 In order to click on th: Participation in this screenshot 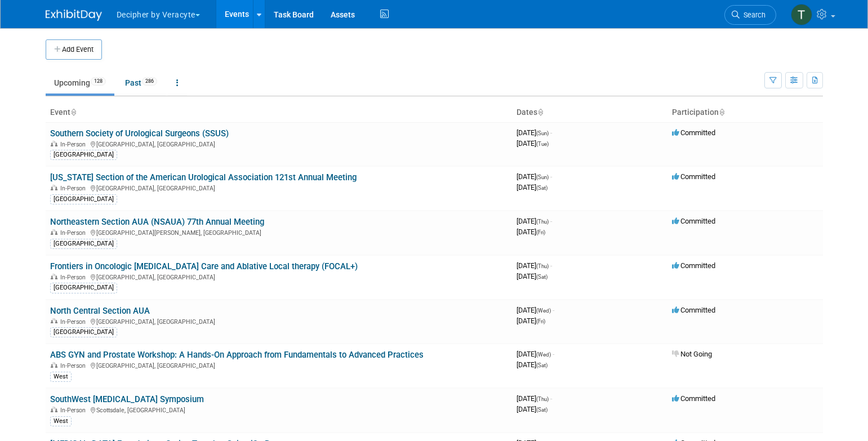, I will do `click(745, 112)`.